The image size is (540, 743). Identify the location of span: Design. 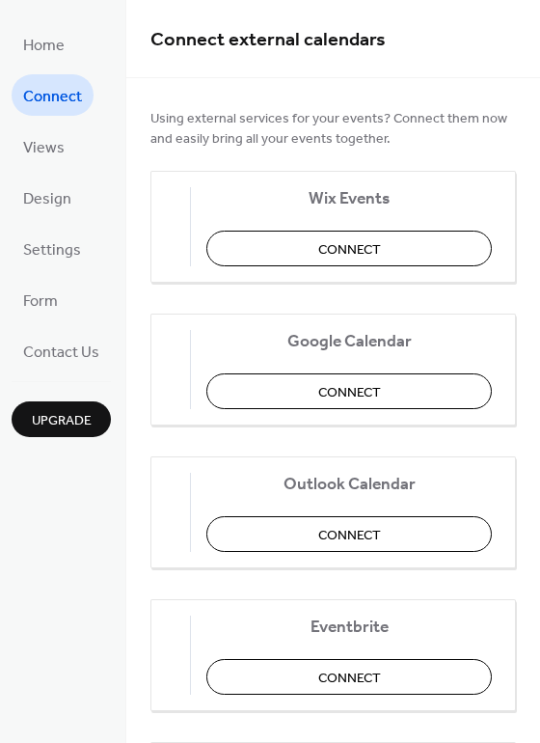
(47, 199).